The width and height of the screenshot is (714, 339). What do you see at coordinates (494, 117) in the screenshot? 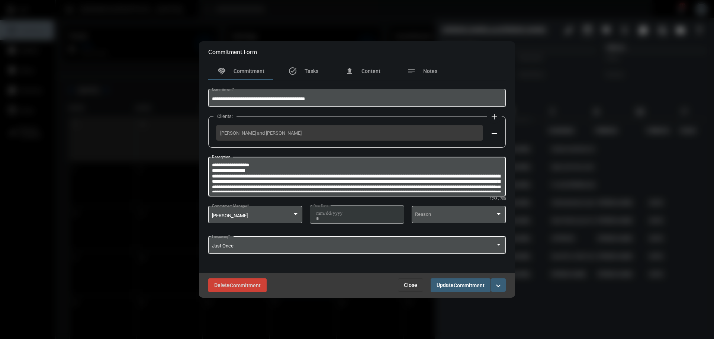
I see `mat-icon: add` at bounding box center [494, 117].